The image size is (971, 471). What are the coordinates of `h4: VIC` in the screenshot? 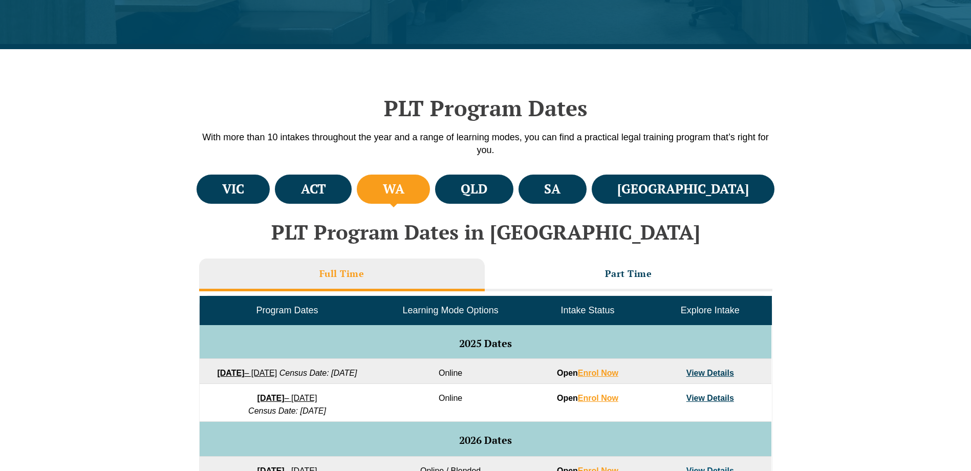 It's located at (233, 189).